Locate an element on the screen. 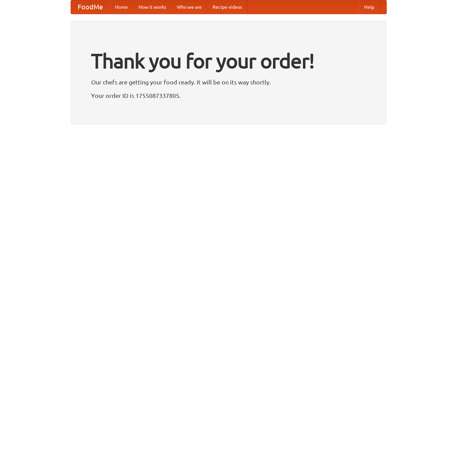 The width and height of the screenshot is (457, 476). a: Home is located at coordinates (121, 7).